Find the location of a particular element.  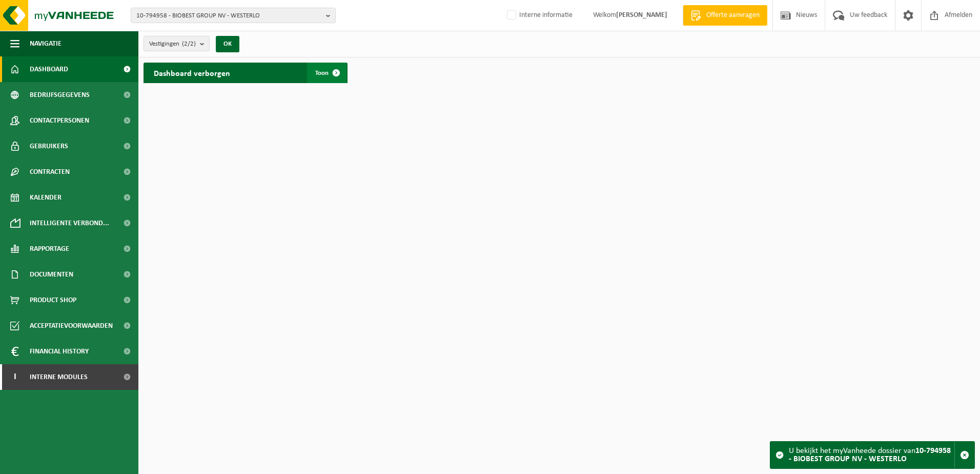

span: Toon is located at coordinates (322, 73).